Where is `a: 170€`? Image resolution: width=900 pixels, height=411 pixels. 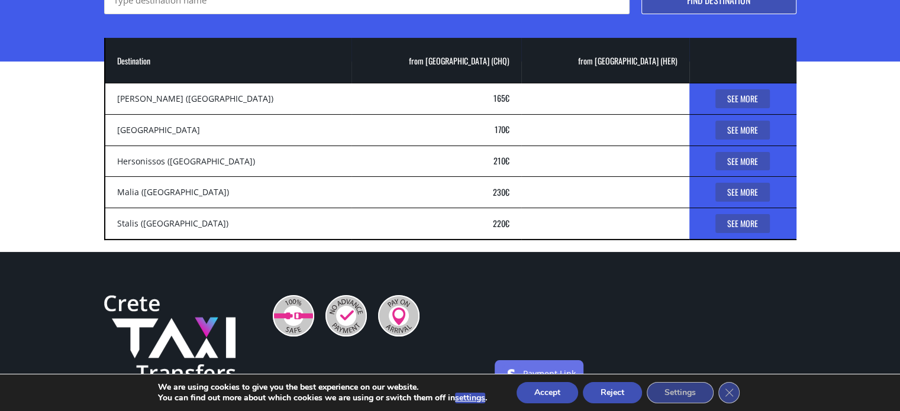
a: 170€ is located at coordinates (502, 129).